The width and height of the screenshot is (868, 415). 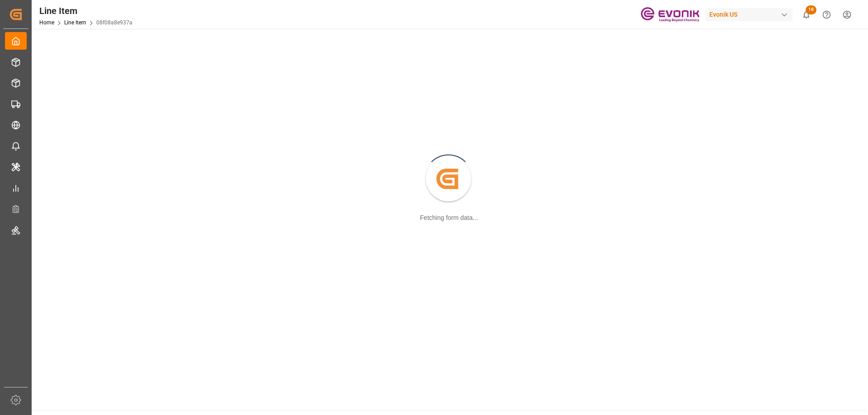 I want to click on a: Line Item, so click(x=75, y=23).